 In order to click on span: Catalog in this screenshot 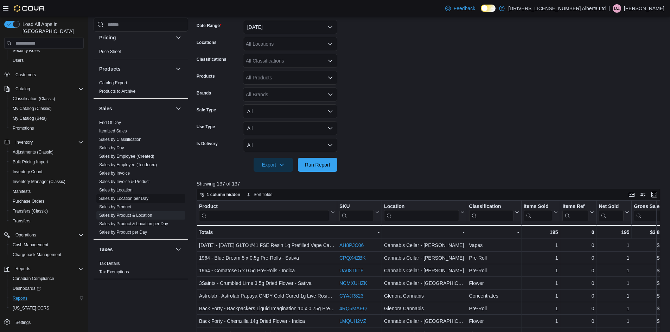, I will do `click(48, 89)`.